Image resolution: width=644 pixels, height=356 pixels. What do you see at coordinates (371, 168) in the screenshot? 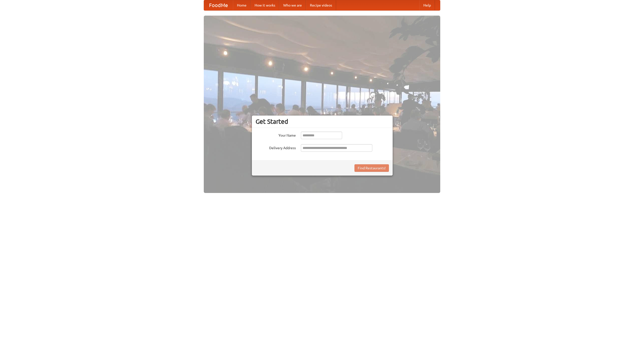
I see `button: Find Restaurants!` at bounding box center [371, 168].